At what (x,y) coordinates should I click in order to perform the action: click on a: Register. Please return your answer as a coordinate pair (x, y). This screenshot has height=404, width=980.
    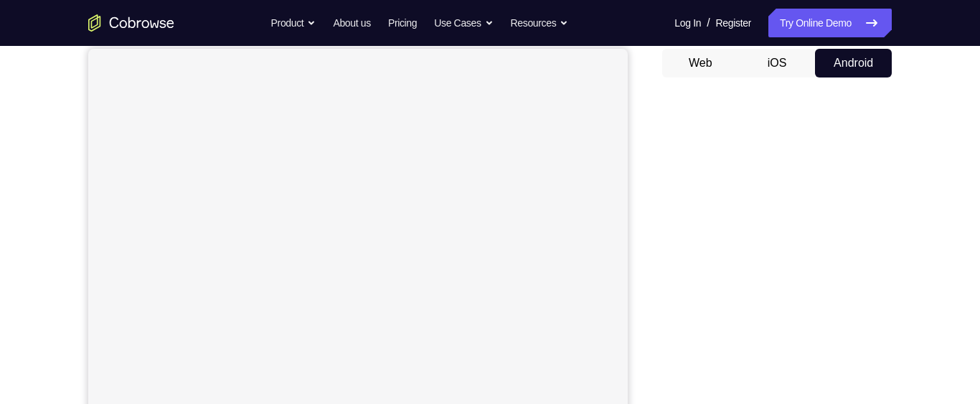
    Looking at the image, I should click on (734, 23).